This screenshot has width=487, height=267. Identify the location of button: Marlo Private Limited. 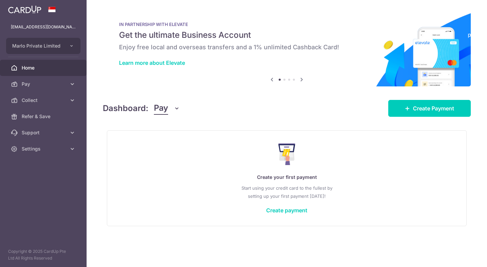
(43, 46).